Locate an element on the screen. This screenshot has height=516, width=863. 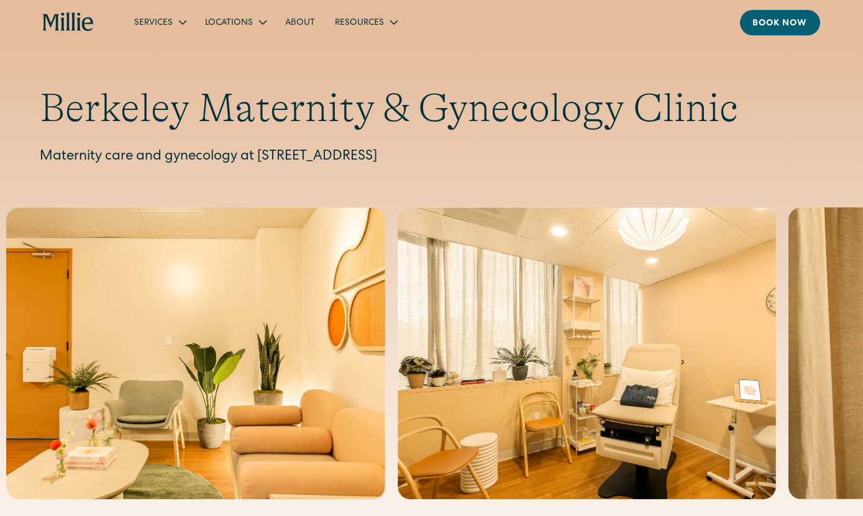
a: About is located at coordinates (300, 22).